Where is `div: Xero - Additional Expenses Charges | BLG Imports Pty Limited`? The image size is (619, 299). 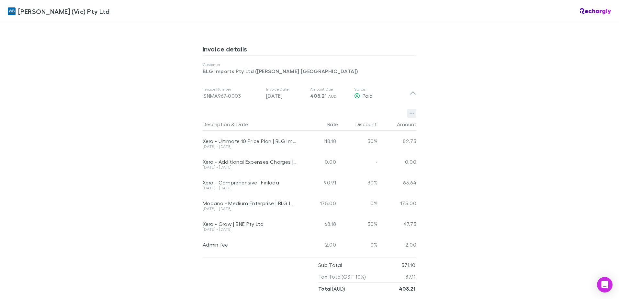
div: Xero - Additional Expenses Charges | BLG Imports Pty Limited is located at coordinates (250, 162).